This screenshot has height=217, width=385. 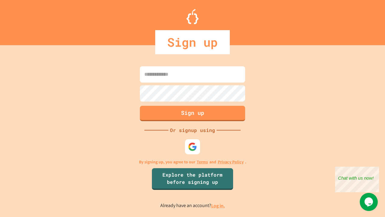 I want to click on img: google-icon.svg, so click(x=193, y=147).